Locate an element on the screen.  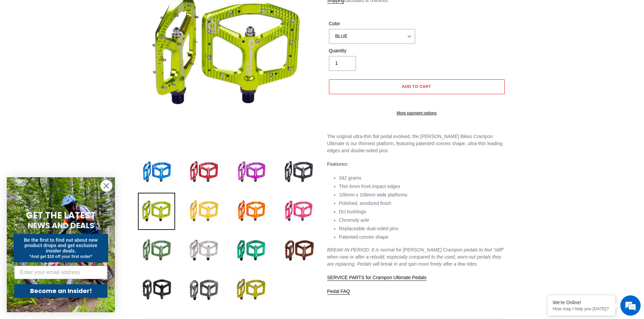
img: d_696896380_company_1647369064580_696896380 is located at coordinates (30, 42).